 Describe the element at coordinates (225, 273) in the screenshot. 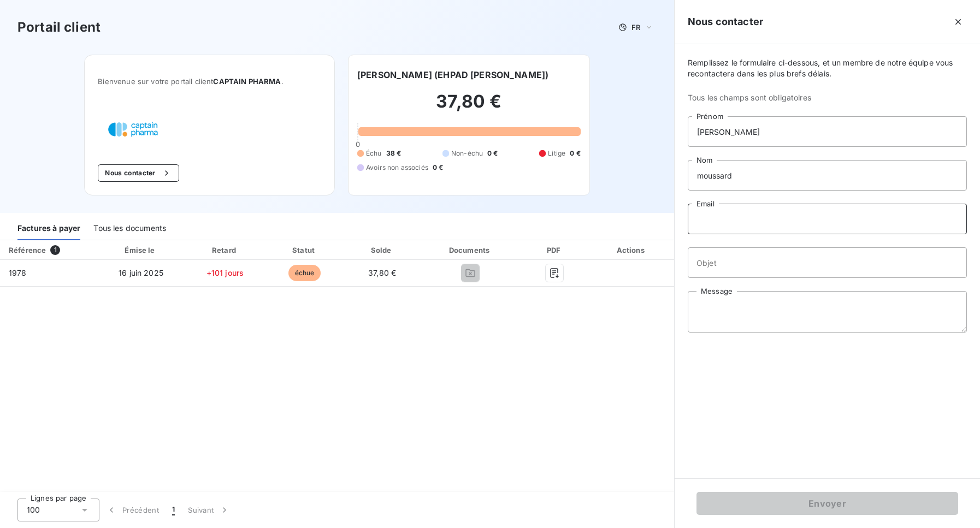

I see `span: +101 jours` at that location.